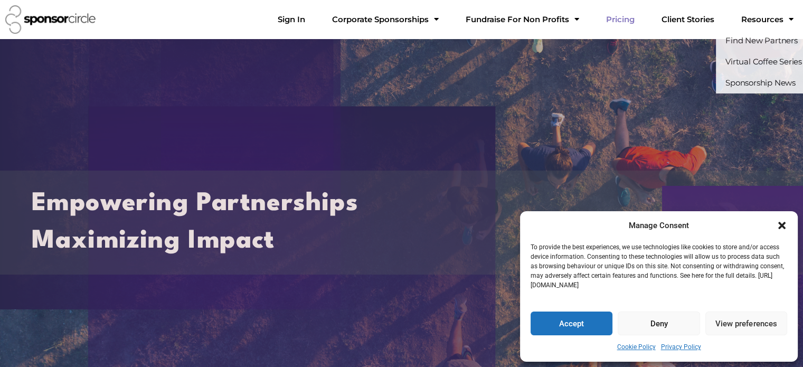 The image size is (803, 367). What do you see at coordinates (746, 323) in the screenshot?
I see `button: View preferences` at bounding box center [746, 323].